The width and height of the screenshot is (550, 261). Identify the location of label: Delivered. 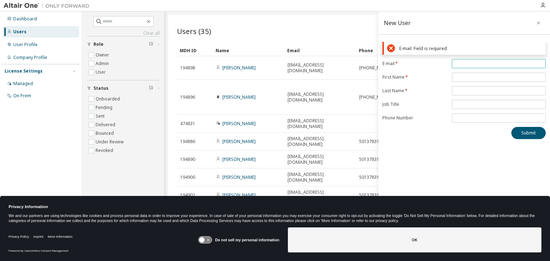
(106, 125).